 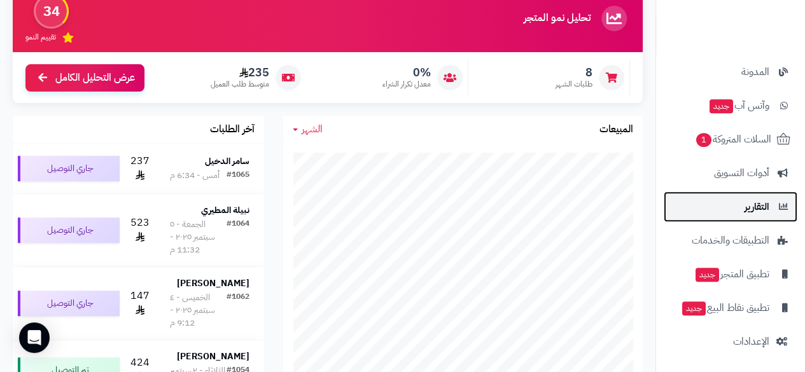 What do you see at coordinates (41, 37) in the screenshot?
I see `span: تقييم النمو` at bounding box center [41, 37].